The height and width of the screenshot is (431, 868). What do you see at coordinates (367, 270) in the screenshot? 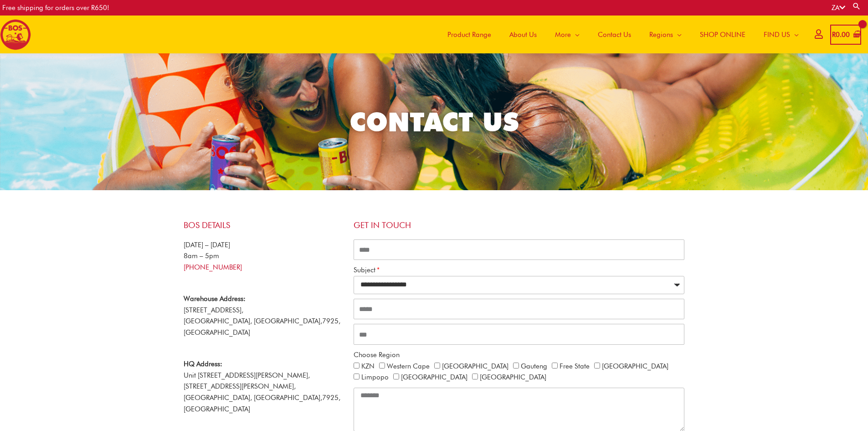
I see `label: Subject` at bounding box center [367, 270].